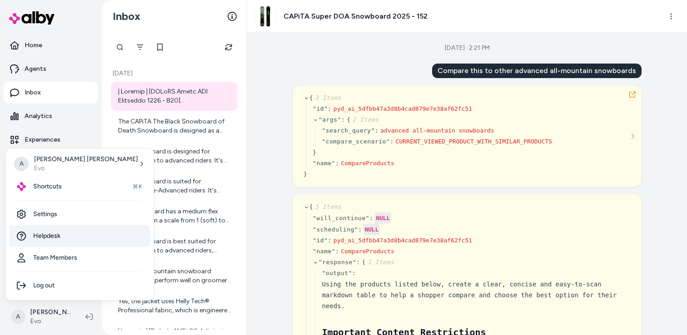 Image resolution: width=687 pixels, height=335 pixels. Describe the element at coordinates (79, 286) in the screenshot. I see `div: Log out` at that location.